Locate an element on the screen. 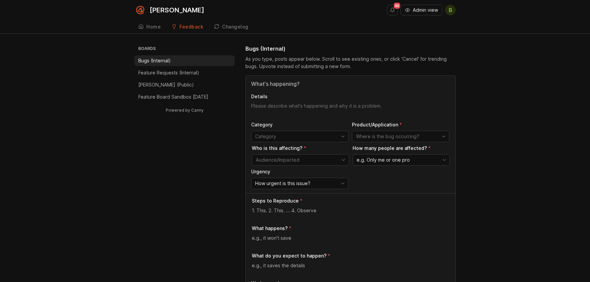 The height and width of the screenshot is (282, 590). a: Changelog is located at coordinates (231, 27).